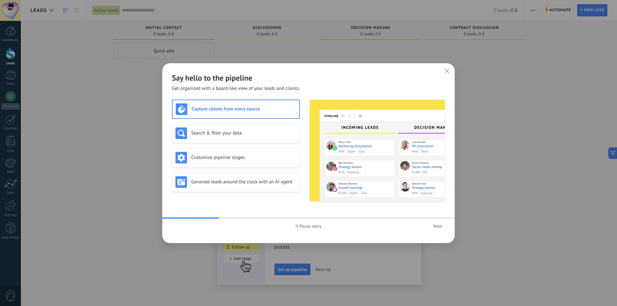  Describe the element at coordinates (311, 226) in the screenshot. I see `span: Pause story` at that location.